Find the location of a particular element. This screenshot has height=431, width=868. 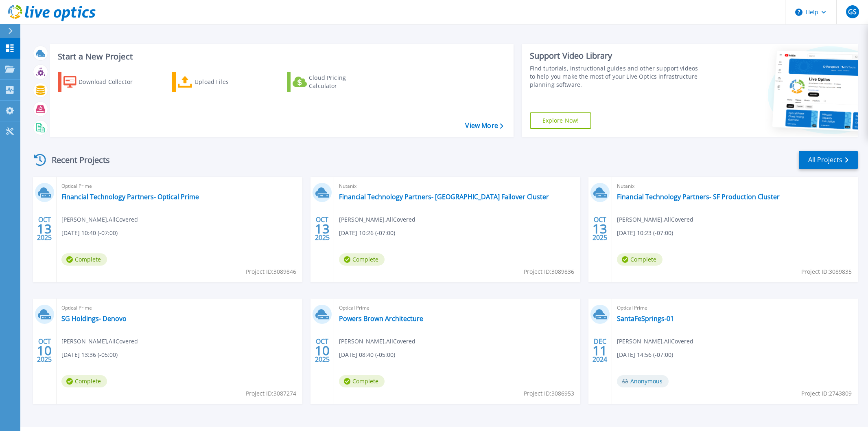

a: Financial Technology Partners- SF Production Cluster is located at coordinates (699, 197).